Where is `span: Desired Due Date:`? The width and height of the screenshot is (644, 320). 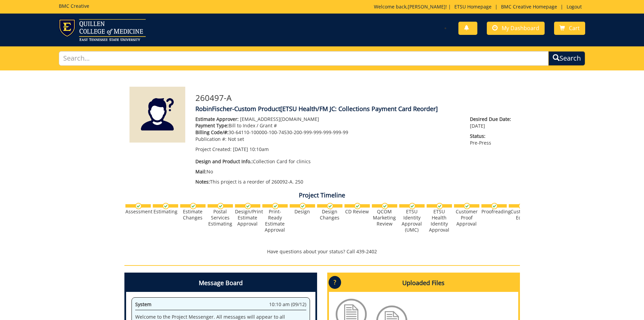 span: Desired Due Date: is located at coordinates (492, 119).